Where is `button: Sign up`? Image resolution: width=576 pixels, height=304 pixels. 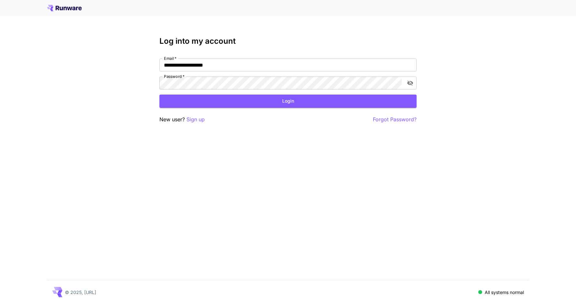
button: Sign up is located at coordinates (195, 119).